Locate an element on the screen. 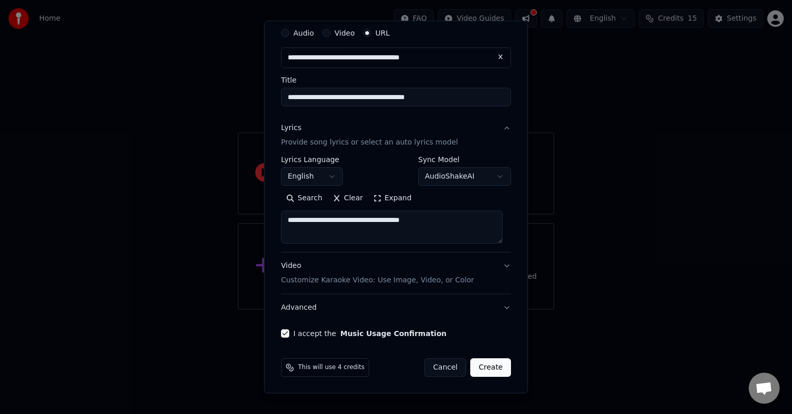 The image size is (792, 414). button: Clear is located at coordinates (348, 198).